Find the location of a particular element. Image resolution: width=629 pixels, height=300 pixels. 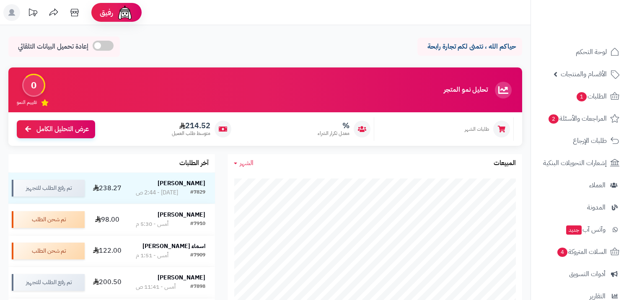

td: 122.00 is located at coordinates (107, 251).